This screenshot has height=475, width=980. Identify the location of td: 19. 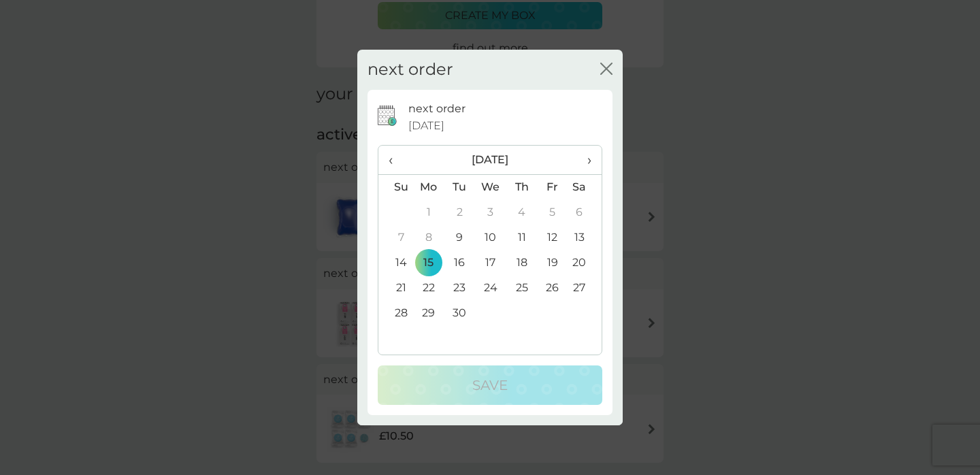
(552, 262).